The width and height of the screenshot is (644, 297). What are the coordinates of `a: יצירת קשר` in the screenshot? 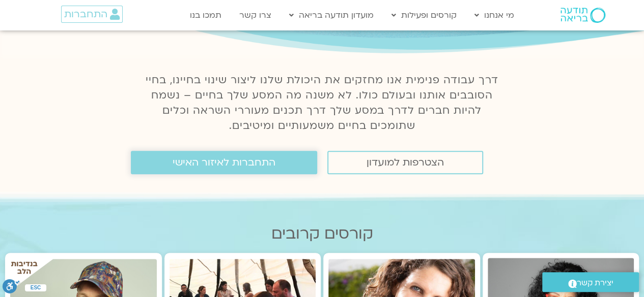 It's located at (590, 282).